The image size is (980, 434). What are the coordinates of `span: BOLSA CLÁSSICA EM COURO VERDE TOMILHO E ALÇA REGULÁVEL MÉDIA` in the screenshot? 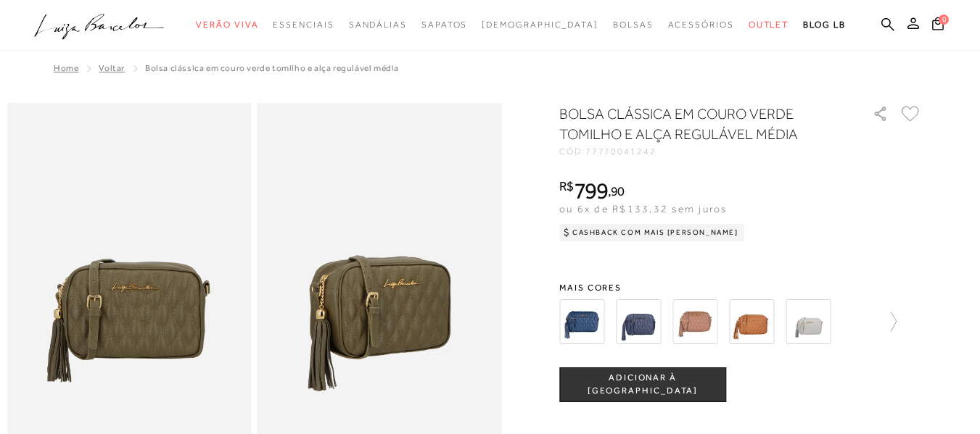 It's located at (272, 69).